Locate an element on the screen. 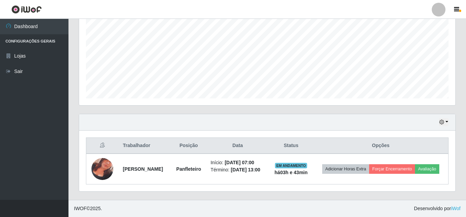 This screenshot has width=466, height=217. span: IWOF is located at coordinates (80, 208).